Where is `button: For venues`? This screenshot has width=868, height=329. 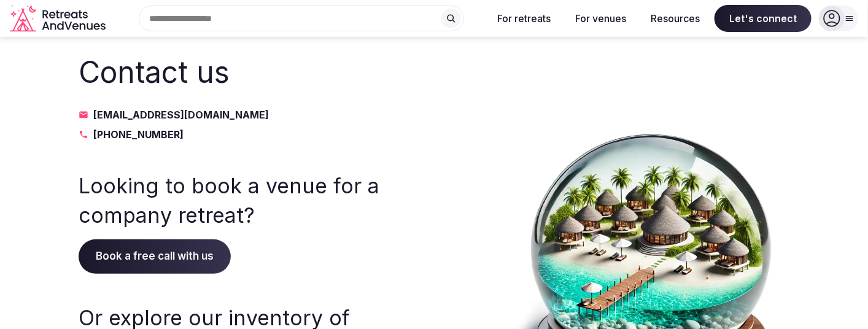 button: For venues is located at coordinates (600, 18).